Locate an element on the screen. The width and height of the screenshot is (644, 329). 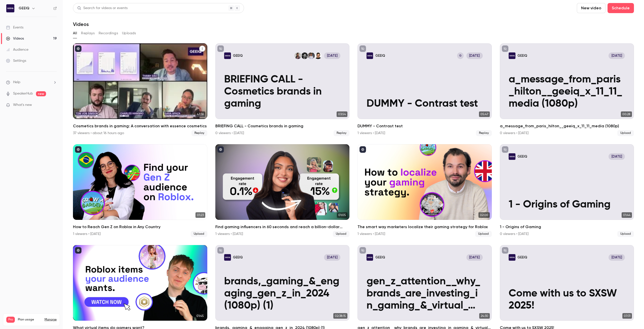
a: 47:36Cosmetics brands in gaming: A conversation with essence cosmetics37 viewers • about 16 hours... is located at coordinates (140, 90).